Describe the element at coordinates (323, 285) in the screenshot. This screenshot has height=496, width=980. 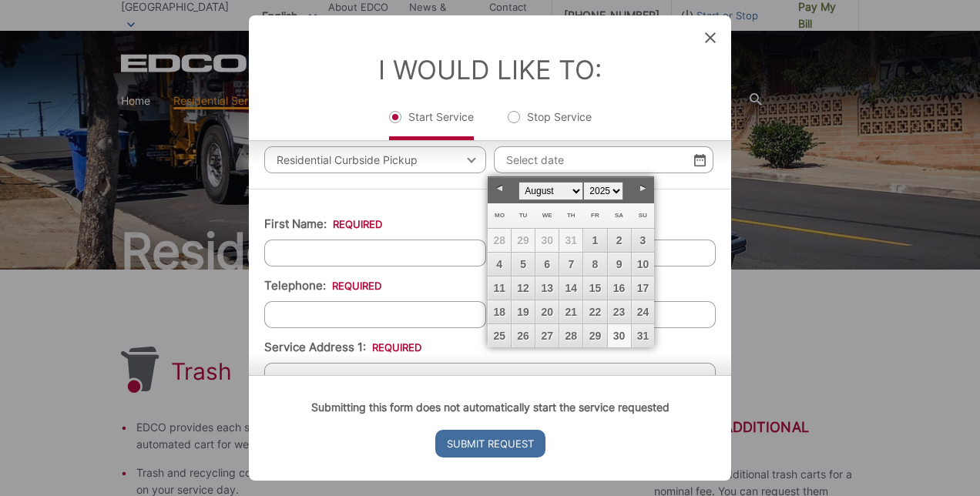
I see `label: Telephone:` at that location.